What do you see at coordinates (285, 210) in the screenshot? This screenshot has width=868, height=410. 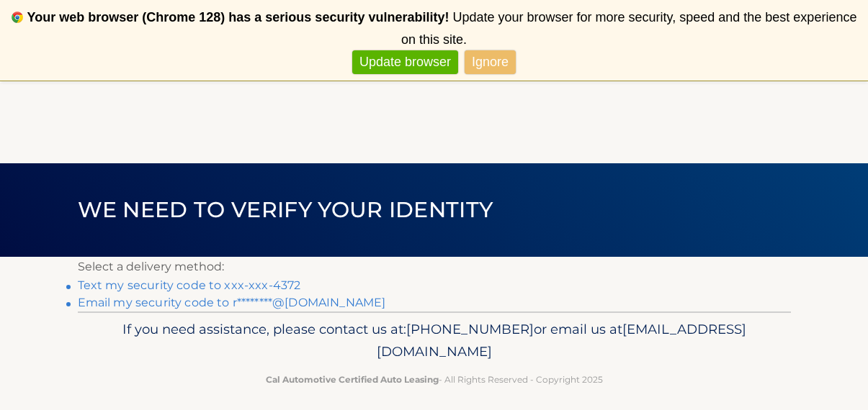 I see `span: We need to verify your identity` at bounding box center [285, 210].